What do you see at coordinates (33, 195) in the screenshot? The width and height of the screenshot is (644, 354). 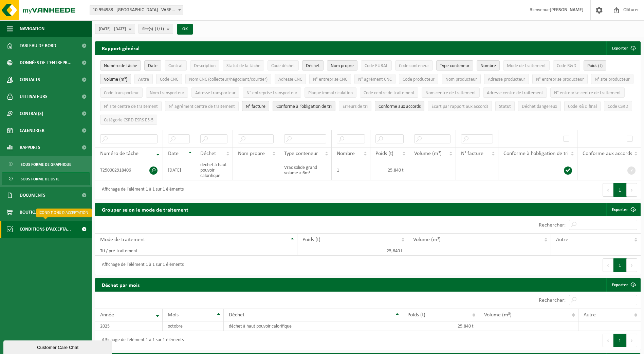 I see `span: Documents` at bounding box center [33, 195].